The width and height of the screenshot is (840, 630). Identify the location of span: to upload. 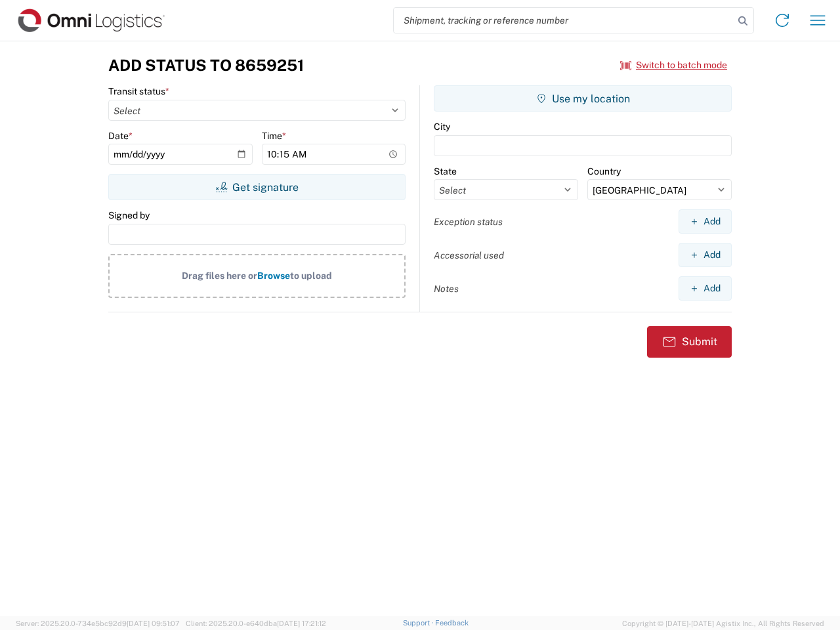
(311, 276).